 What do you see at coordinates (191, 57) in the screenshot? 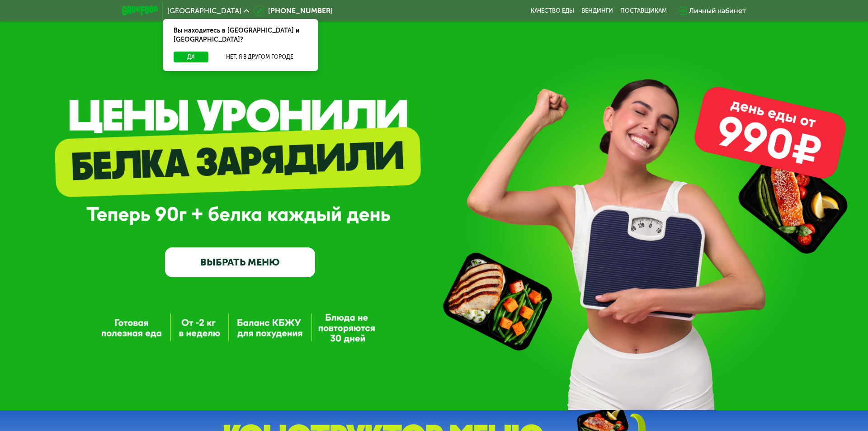
I see `button: Да` at bounding box center [191, 57].